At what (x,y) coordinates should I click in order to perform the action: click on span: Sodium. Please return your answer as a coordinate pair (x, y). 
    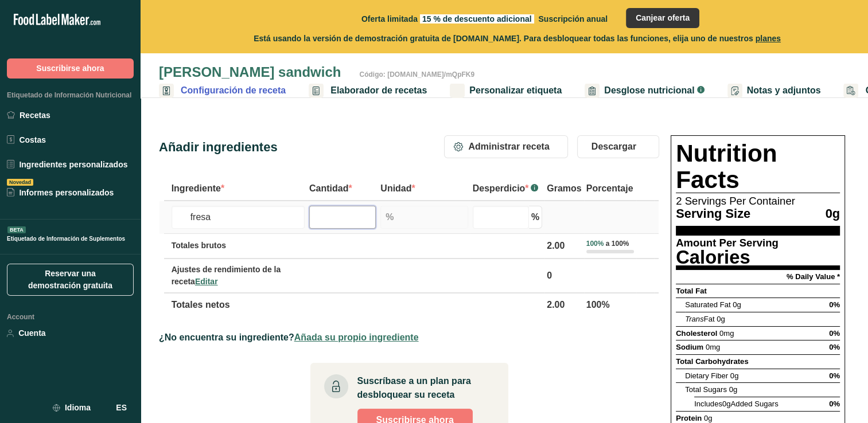
    Looking at the image, I should click on (690, 347).